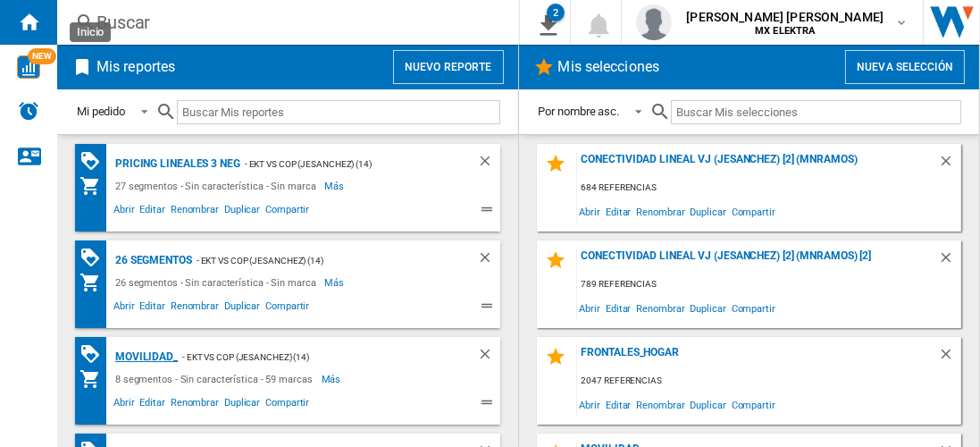  Describe the element at coordinates (29, 111) in the screenshot. I see `img: alerts-logo.svg` at that location.